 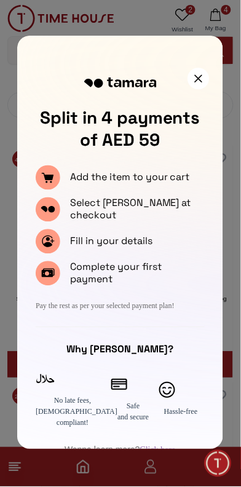 I want to click on a: Click here, so click(x=158, y=450).